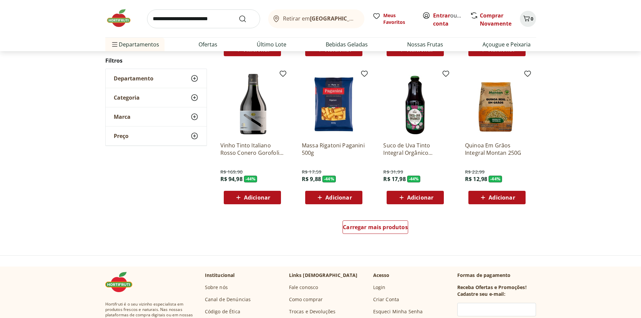 The image size is (641, 318). What do you see at coordinates (126, 98) in the screenshot?
I see `span: Categoria` at bounding box center [126, 98].